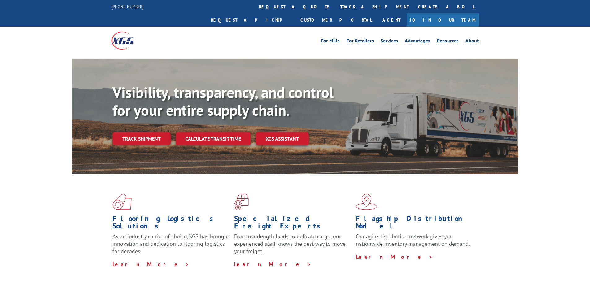  I want to click on a: For Retailers, so click(360, 42).